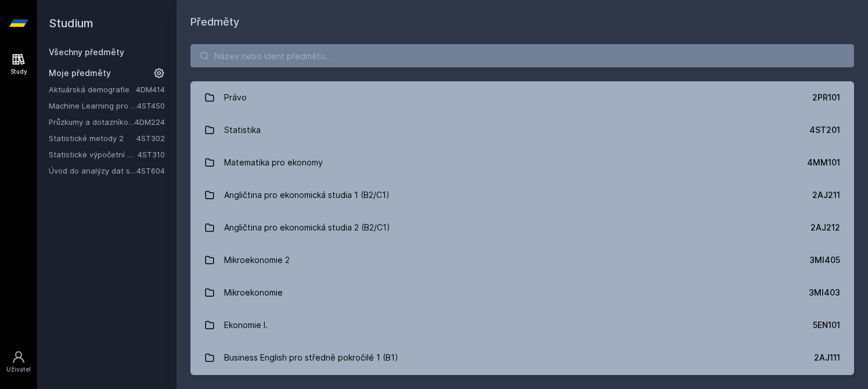 Image resolution: width=868 pixels, height=389 pixels. I want to click on a: Mikroekonomie 3MI403, so click(522, 293).